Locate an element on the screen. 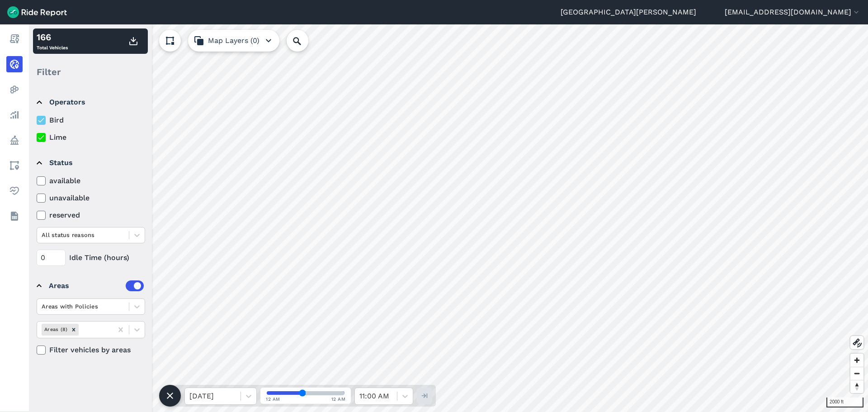  img: Ride Report is located at coordinates (37, 12).